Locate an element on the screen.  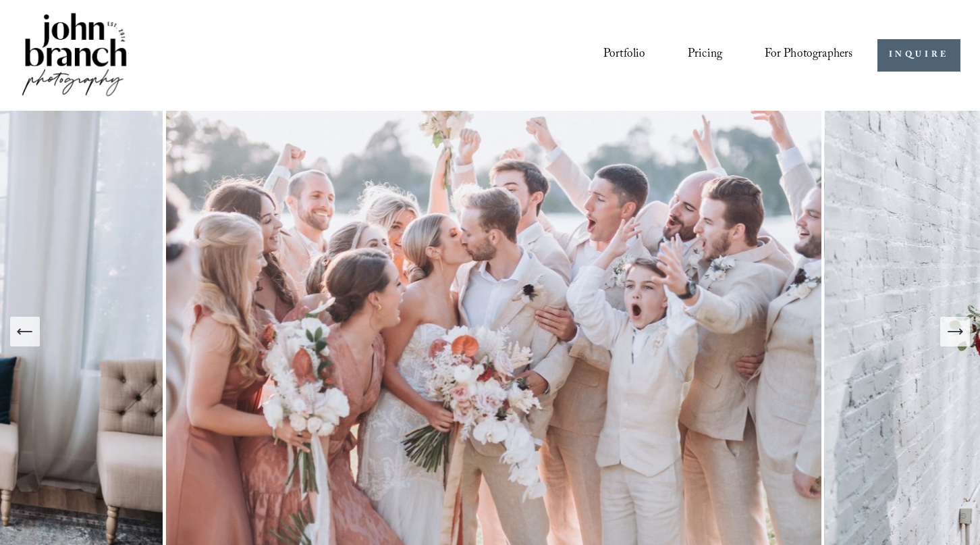
a: folder dropdown is located at coordinates (809, 55).